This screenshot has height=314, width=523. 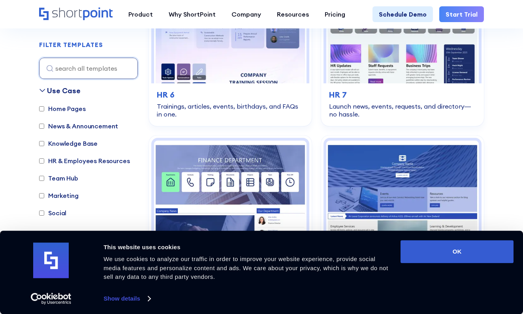 I want to click on label: Home Pages, so click(x=62, y=109).